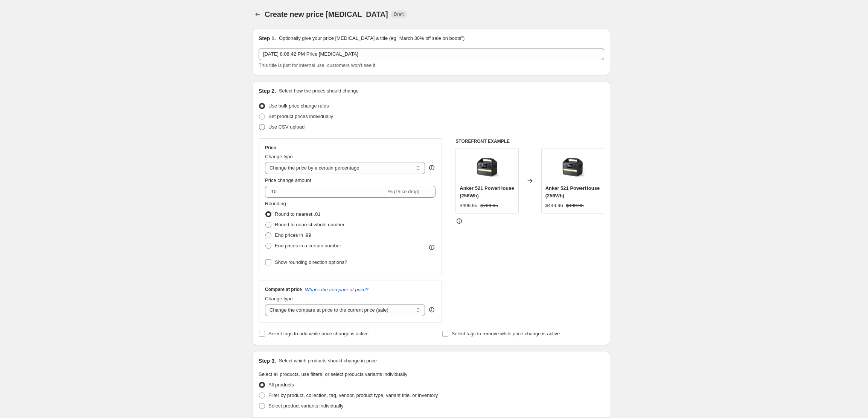 Image resolution: width=868 pixels, height=418 pixels. I want to click on span: This title is just for internal use, customers won't see it, so click(317, 65).